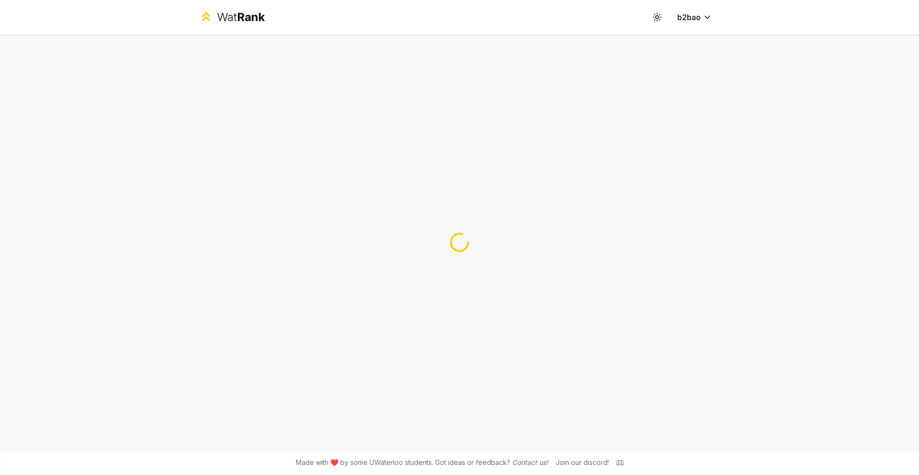  I want to click on a: Contact us!, so click(530, 462).